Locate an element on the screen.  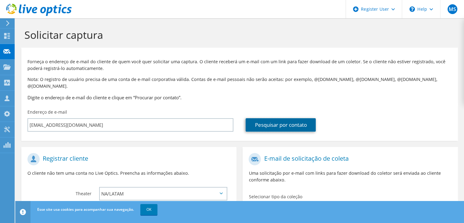
p: Forneça o endereço de e-mail do cliente de quem você quer solicitar uma captura. O cliente recebe... is located at coordinates (239, 65).